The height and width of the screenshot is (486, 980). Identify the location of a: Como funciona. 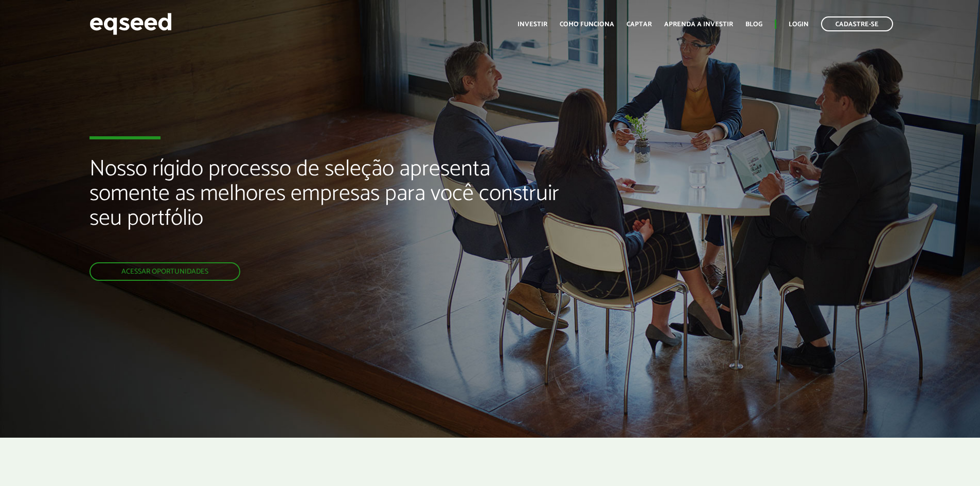
(587, 24).